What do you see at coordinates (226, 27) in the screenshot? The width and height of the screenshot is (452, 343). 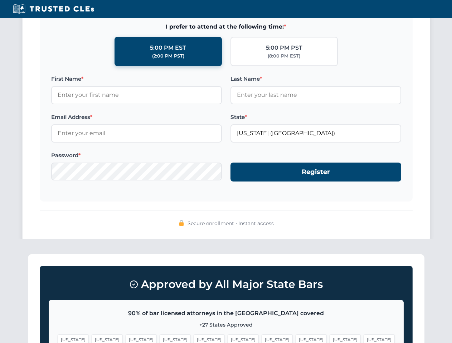 I see `span: I prefer to attend at the following time:` at bounding box center [226, 27].